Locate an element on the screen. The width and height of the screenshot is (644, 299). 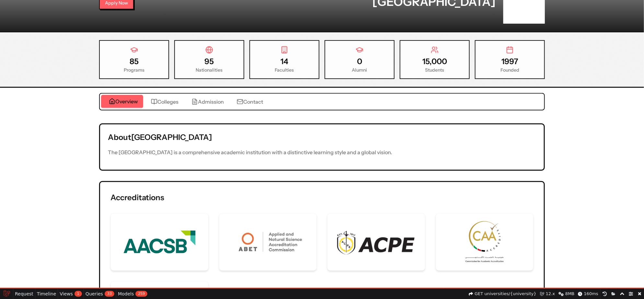
div: Founded is located at coordinates (510, 70).